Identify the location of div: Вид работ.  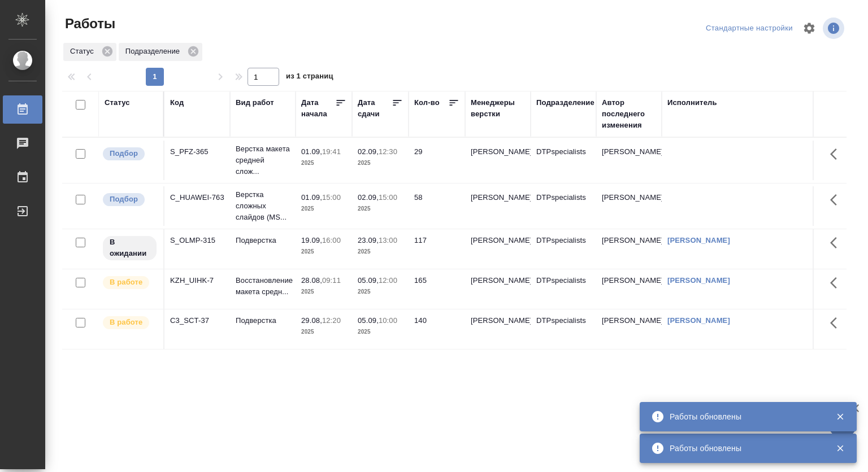
(255, 102).